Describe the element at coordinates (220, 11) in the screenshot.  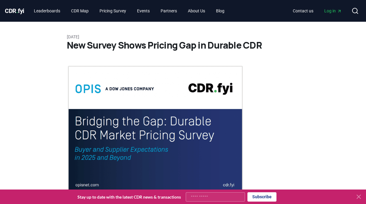
I see `a: Blog` at that location.